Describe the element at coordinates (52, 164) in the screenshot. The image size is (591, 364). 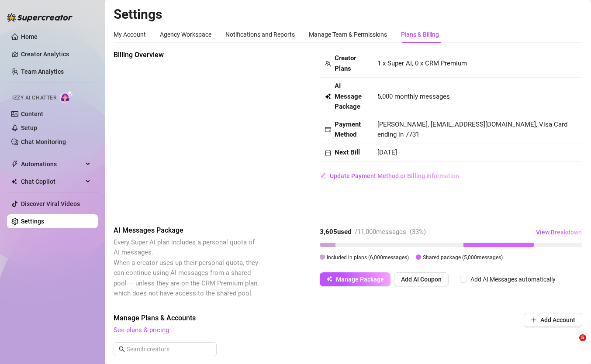
I see `span: Automations` at that location.